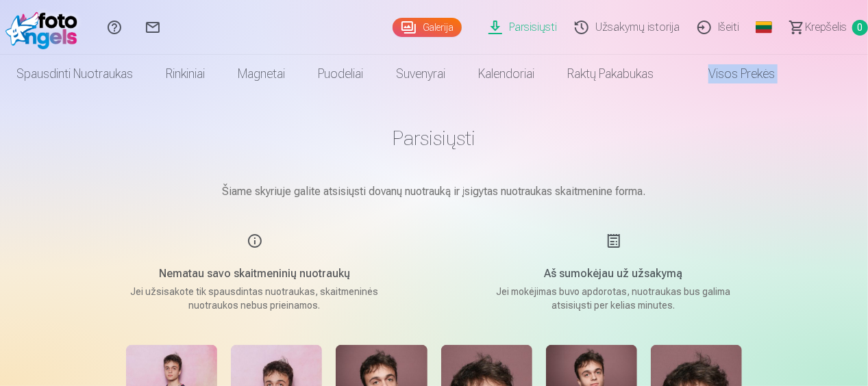  What do you see at coordinates (434, 192) in the screenshot?
I see `p: Šiame skyriuje galite atsisiųsti dovanų nuotrauką ir įsigytas nuotraukas skaitmenine forma.` at bounding box center [434, 192].